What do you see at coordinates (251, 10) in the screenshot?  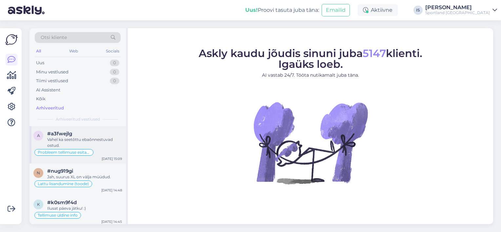 I see `b: Uus!` at bounding box center [251, 10].